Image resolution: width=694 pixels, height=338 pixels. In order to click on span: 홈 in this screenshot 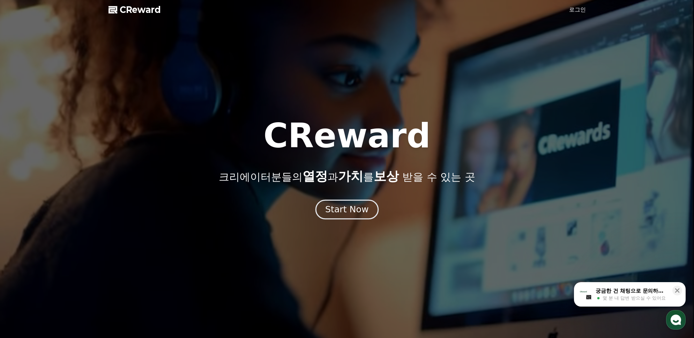, I will do `click(24, 234)`.